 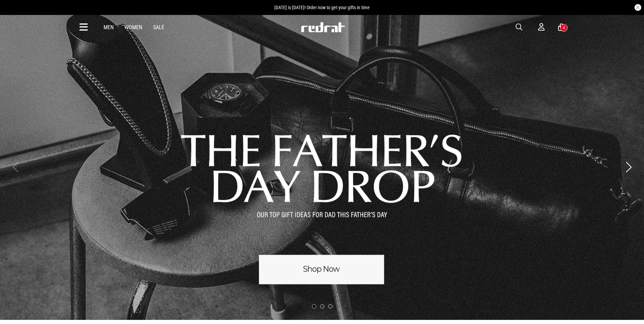 I want to click on img: Redrat logo, so click(x=323, y=27).